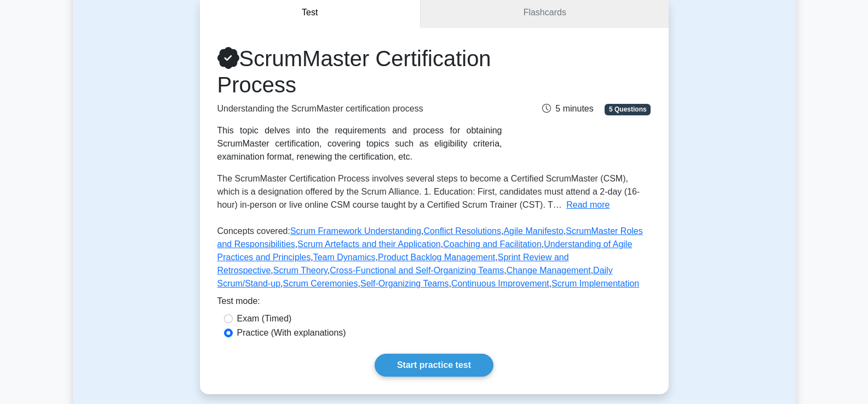 The image size is (868, 404). What do you see at coordinates (360, 109) in the screenshot?
I see `p: Understanding the ScrumMaster certification process` at bounding box center [360, 109].